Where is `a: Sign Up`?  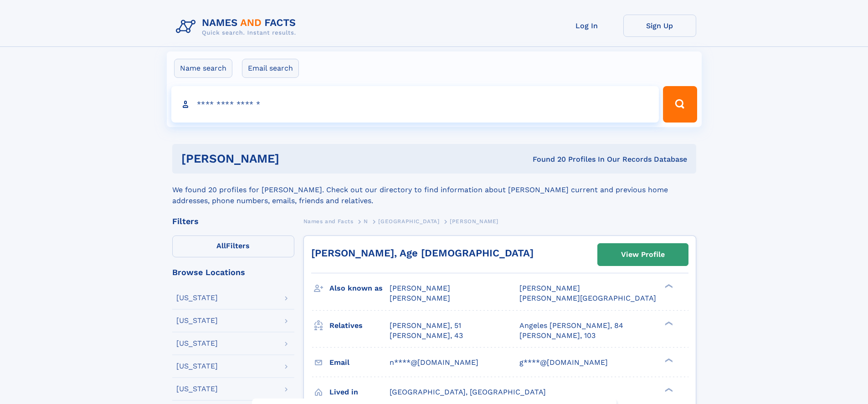 a: Sign Up is located at coordinates (660, 25).